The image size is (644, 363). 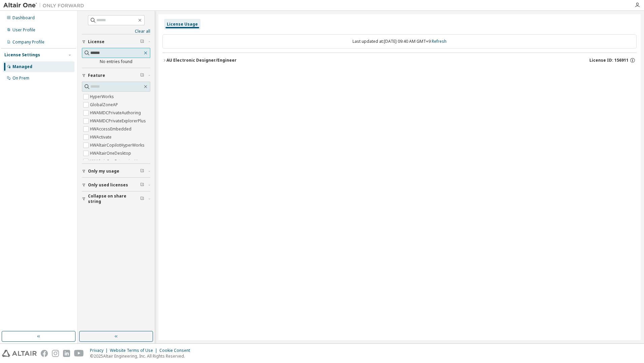 I want to click on label: HyperWorks, so click(x=103, y=97).